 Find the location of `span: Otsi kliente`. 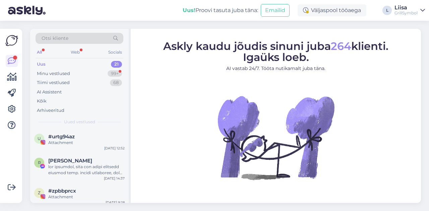

span: Otsi kliente is located at coordinates (55, 38).